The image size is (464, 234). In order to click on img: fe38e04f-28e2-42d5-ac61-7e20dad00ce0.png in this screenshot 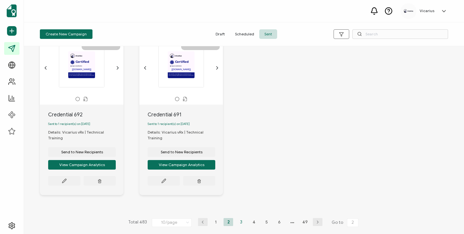, I will do `click(408, 11)`.